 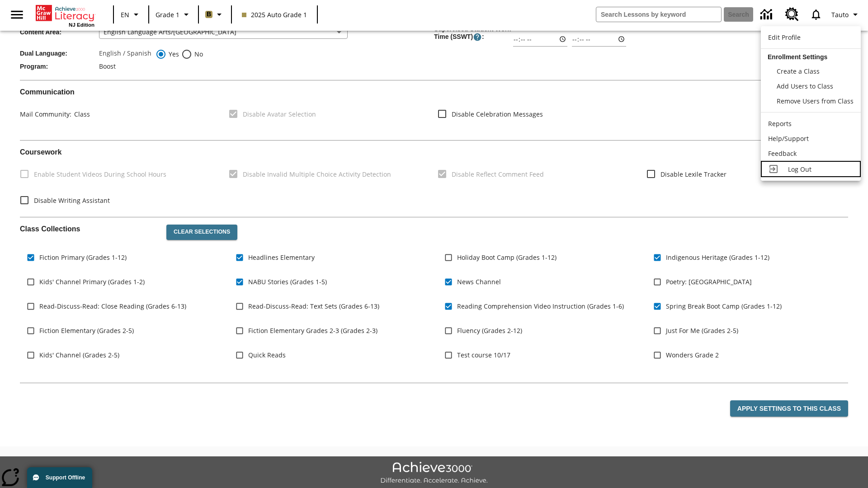 I want to click on span: Edit Profile, so click(x=785, y=37).